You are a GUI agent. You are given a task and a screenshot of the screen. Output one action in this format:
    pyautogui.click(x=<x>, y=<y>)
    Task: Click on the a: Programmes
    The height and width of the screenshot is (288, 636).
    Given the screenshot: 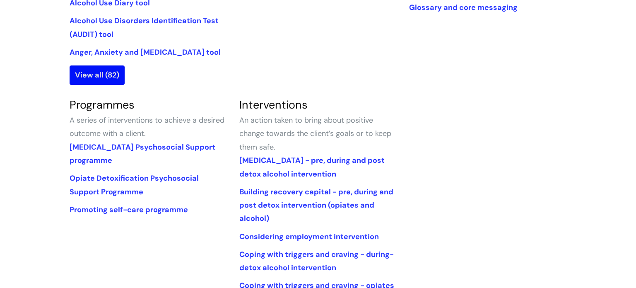 What is the action you would take?
    pyautogui.click(x=102, y=104)
    